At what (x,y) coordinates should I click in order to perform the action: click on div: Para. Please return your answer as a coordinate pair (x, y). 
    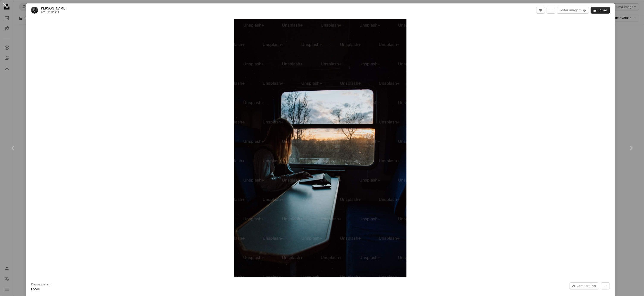
    Looking at the image, I should click on (53, 12).